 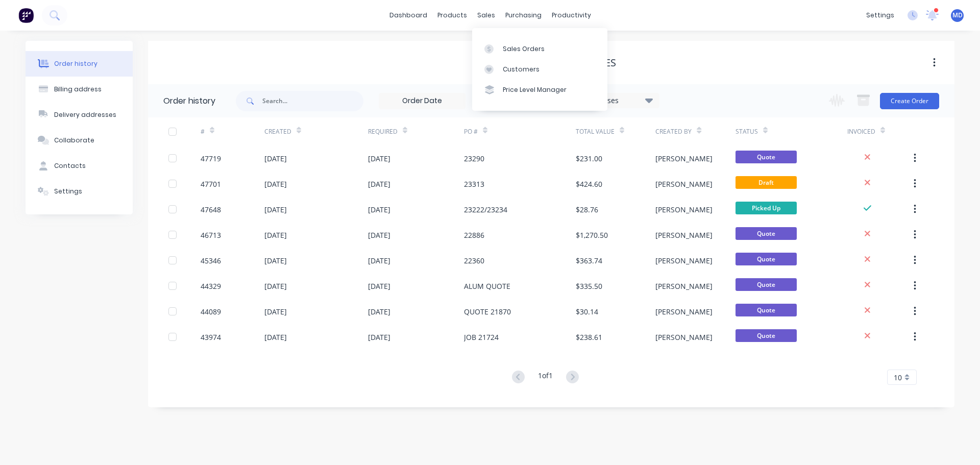 I want to click on div: Customers, so click(x=521, y=69).